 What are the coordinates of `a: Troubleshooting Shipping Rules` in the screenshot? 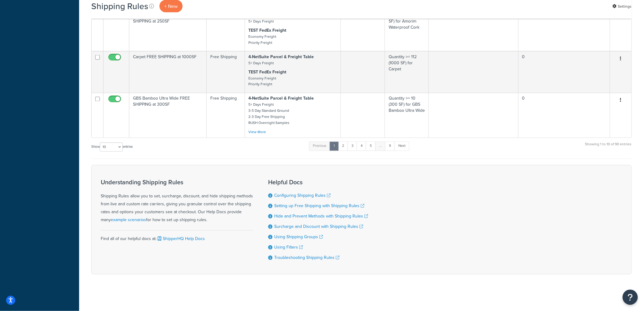 It's located at (307, 258).